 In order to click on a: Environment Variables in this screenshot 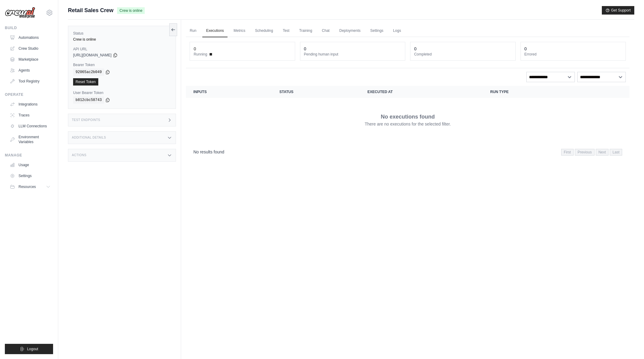, I will do `click(30, 139)`.